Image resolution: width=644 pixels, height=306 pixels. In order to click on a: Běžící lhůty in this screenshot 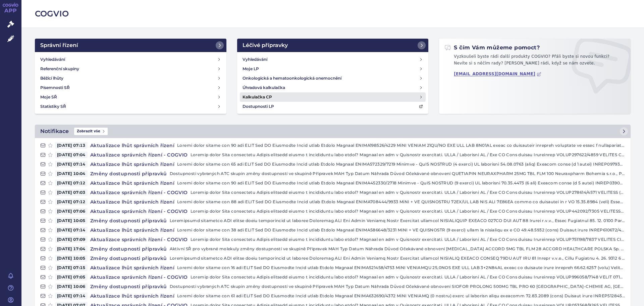, I will do `click(131, 78)`.